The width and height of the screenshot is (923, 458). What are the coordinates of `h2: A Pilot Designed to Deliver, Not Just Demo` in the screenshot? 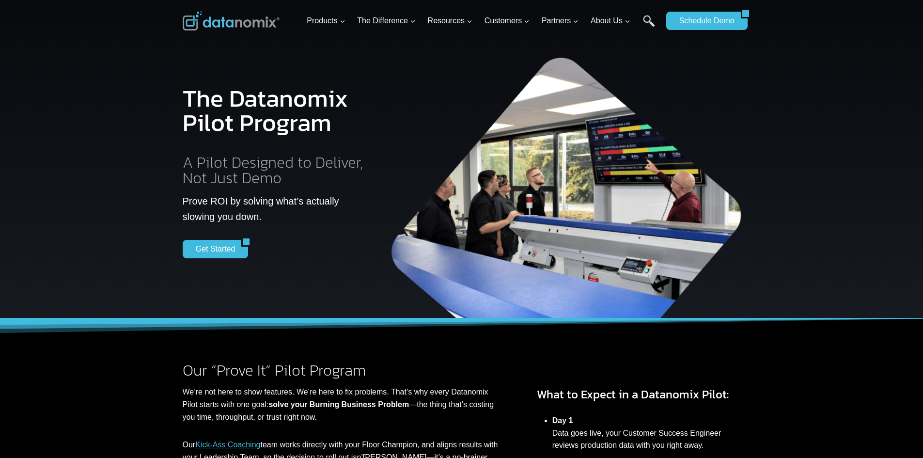 It's located at (276, 170).